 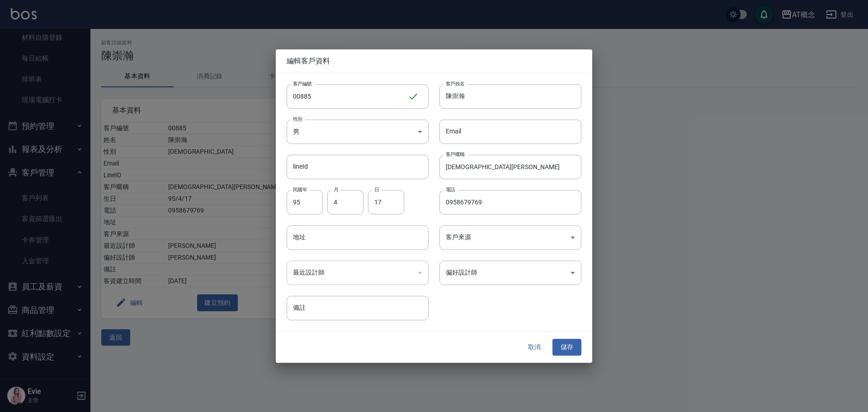 What do you see at coordinates (434, 61) in the screenshot?
I see `span: 編輯客戶資料` at bounding box center [434, 61].